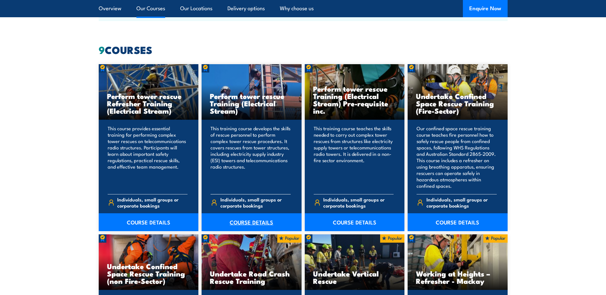 This screenshot has height=295, width=606. I want to click on p: This training course teaches the skills needed to carry out complex tower rescues from structures..., so click(354, 157).